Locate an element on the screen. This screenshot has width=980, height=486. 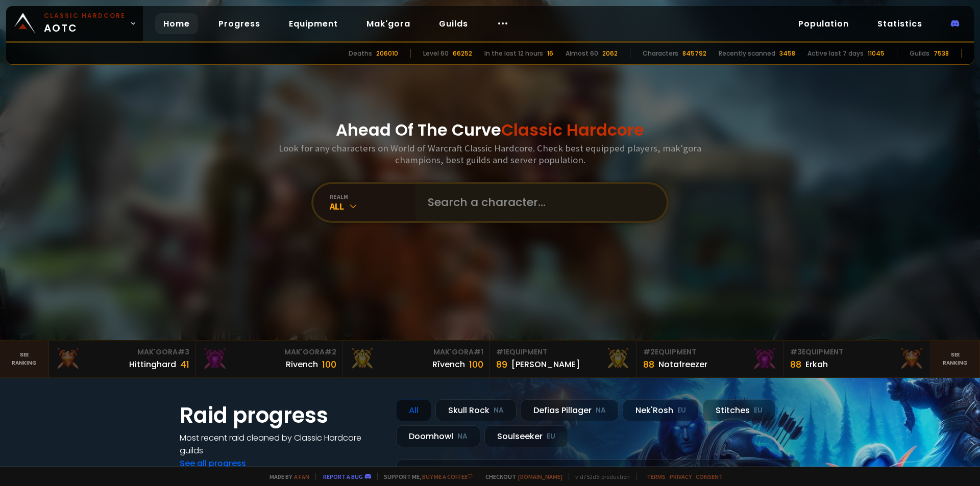
div: In the last 12 hours is located at coordinates (513, 54).